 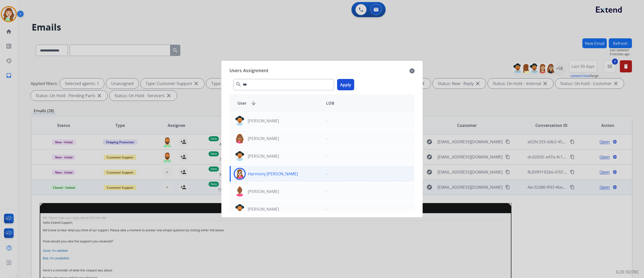 I want to click on span: Users Assignment, so click(x=249, y=71).